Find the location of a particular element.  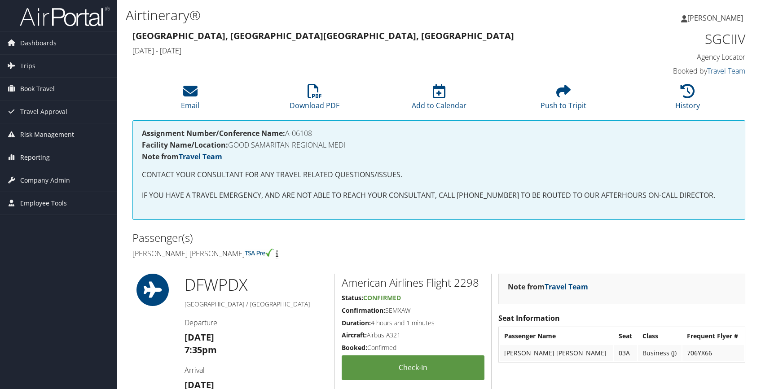

h4: Arrival is located at coordinates (256, 370).